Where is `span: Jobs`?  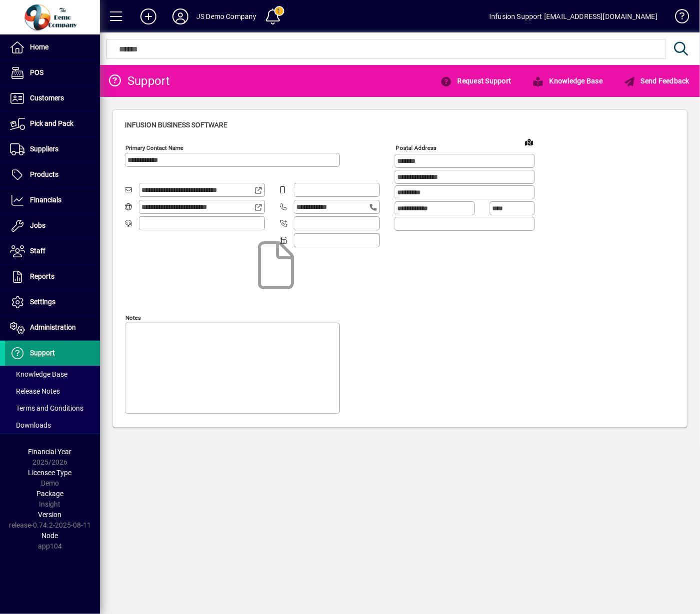
span: Jobs is located at coordinates (38, 225).